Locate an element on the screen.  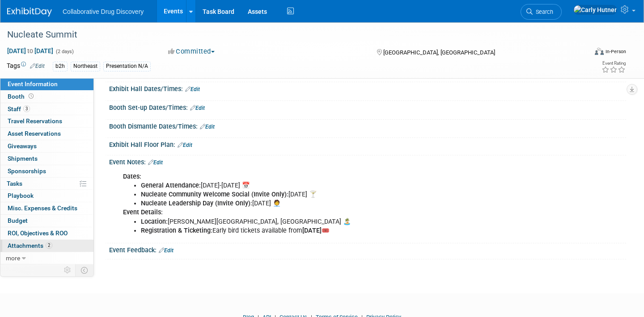
b: Dates: is located at coordinates (132, 177).